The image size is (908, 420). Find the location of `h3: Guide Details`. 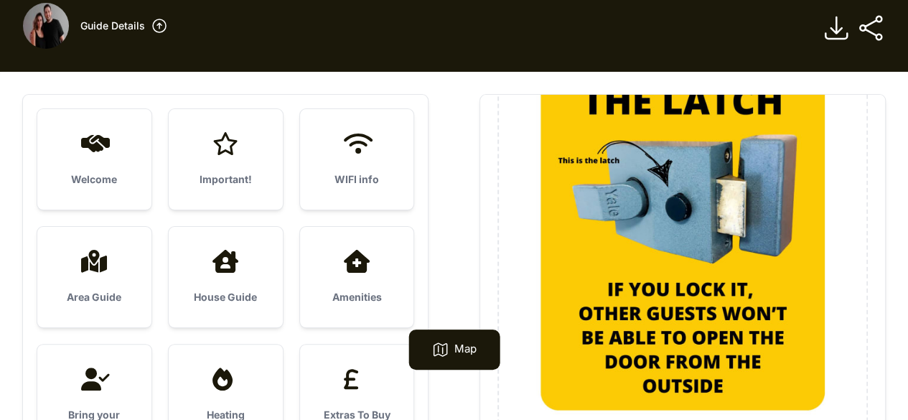

h3: Guide Details is located at coordinates (113, 26).